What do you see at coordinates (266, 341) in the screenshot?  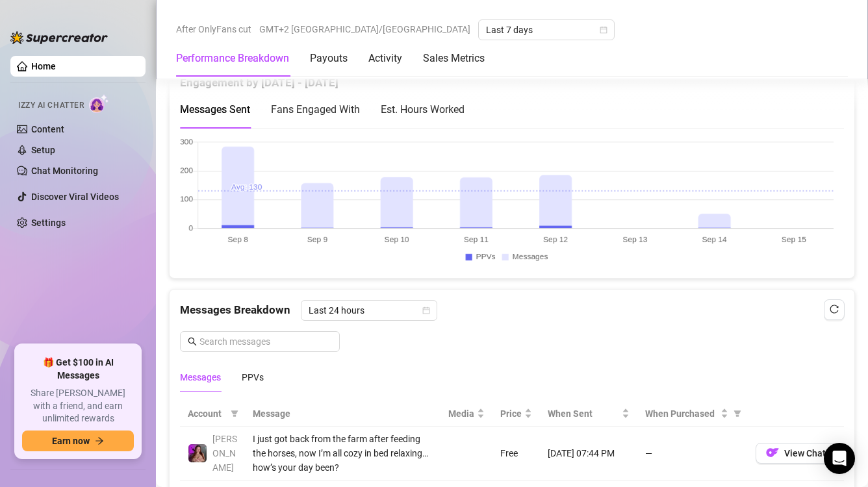 I see `input: Search messages` at bounding box center [266, 341].